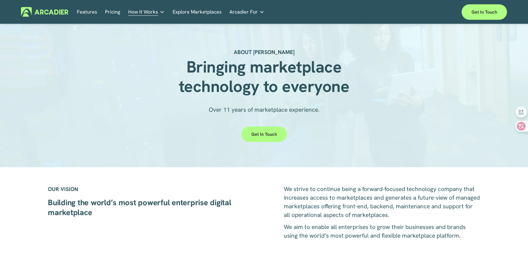 Image resolution: width=528 pixels, height=266 pixels. Describe the element at coordinates (244, 12) in the screenshot. I see `span: Arcadier For` at that location.